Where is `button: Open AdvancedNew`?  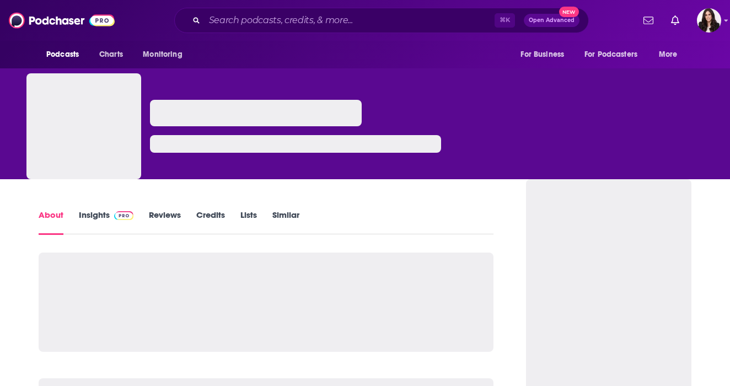
button: Open AdvancedNew is located at coordinates (551, 20).